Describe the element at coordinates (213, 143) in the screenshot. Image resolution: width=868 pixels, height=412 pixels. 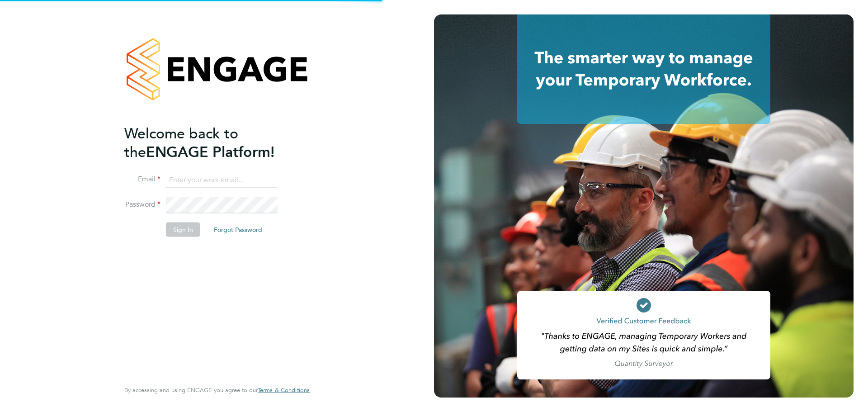
I see `h2: ENGAGE Platform!` at that location.